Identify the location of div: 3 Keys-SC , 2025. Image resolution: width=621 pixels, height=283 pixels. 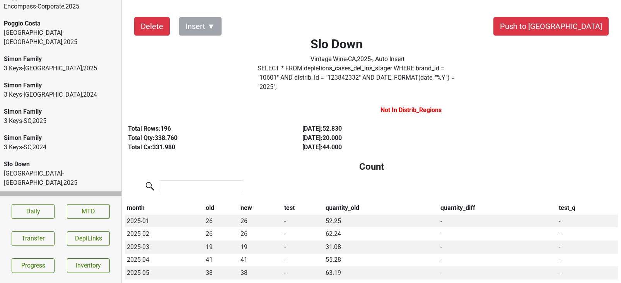
(61, 121).